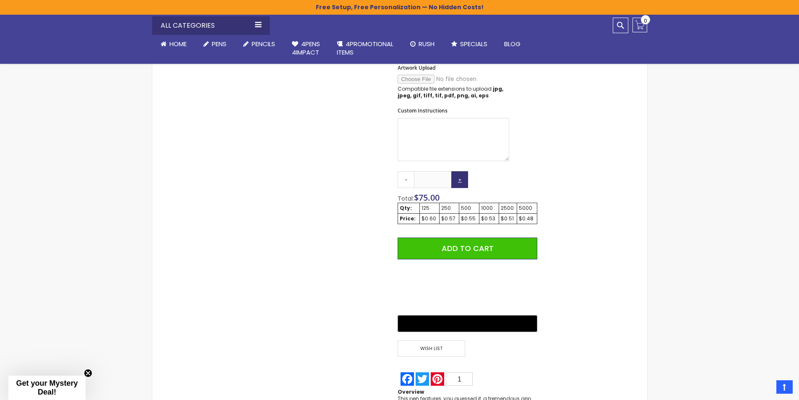 This screenshot has width=799, height=400. I want to click on a: Blog, so click(512, 44).